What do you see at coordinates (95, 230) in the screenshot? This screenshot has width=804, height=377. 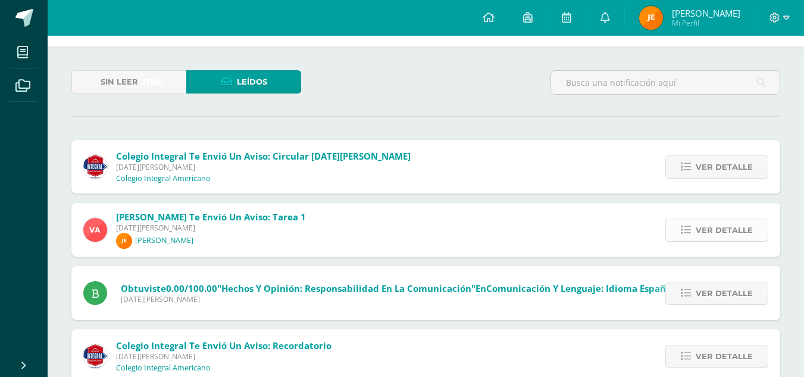 I see `img: 7a80fdc5f59928efee5a6dcd101d4975.png` at bounding box center [95, 230].